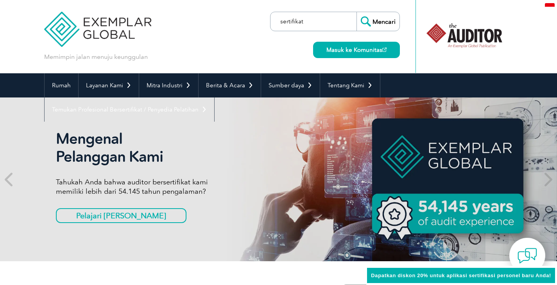  I want to click on font: Dapatkan diskon 20% untuk aplikasi sertifikasi personel baru Anda!, so click(460, 276).